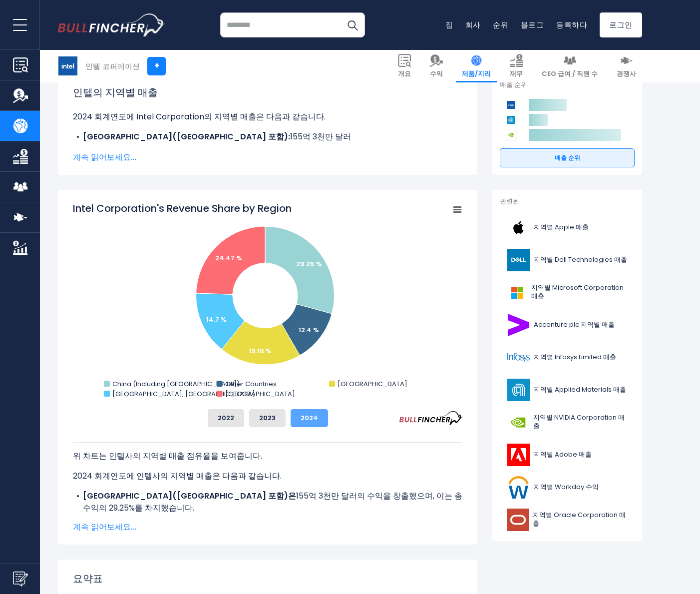 The width and height of the screenshot is (700, 594). Describe the element at coordinates (580, 259) in the screenshot. I see `font: 지역별 Dell Technologies 매출` at that location.